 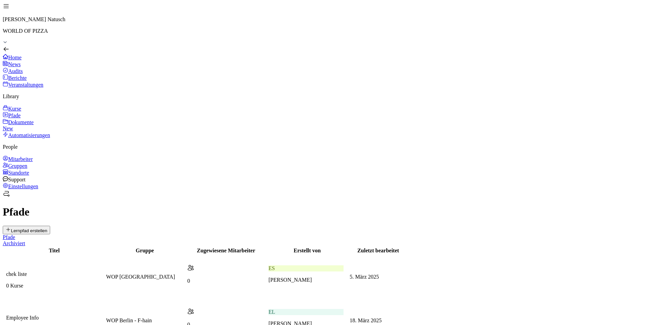 I want to click on a: Berichte, so click(x=327, y=78).